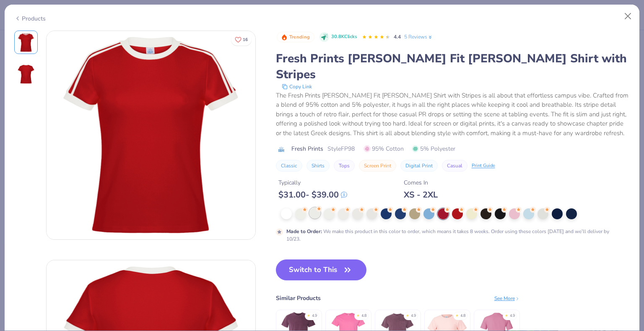 This screenshot has height=331, width=644. What do you see at coordinates (241, 40) in the screenshot?
I see `button: Like` at bounding box center [241, 40].